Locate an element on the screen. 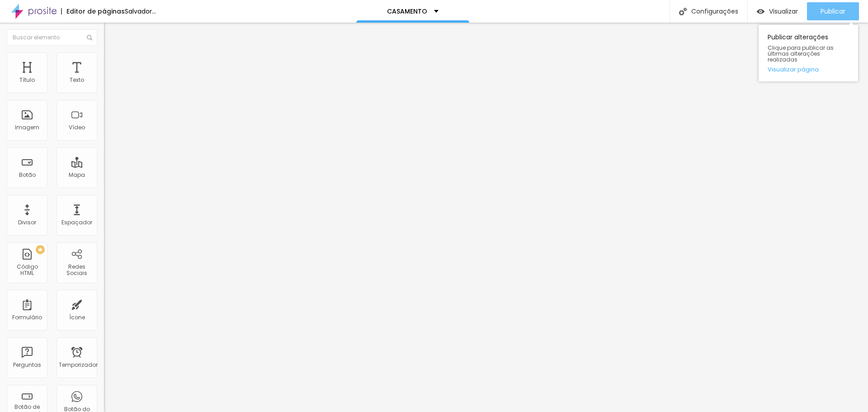 The image size is (868, 412). font: Mapa is located at coordinates (77, 175).